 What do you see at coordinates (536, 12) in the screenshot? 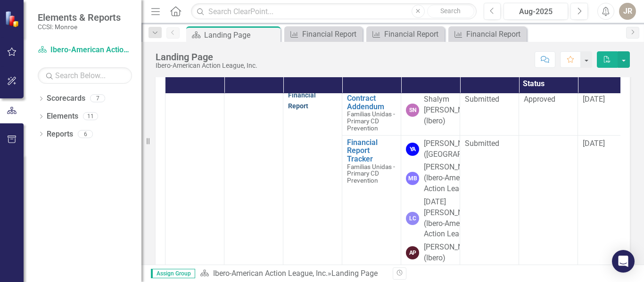
I see `div: Aug-2025` at bounding box center [536, 12].